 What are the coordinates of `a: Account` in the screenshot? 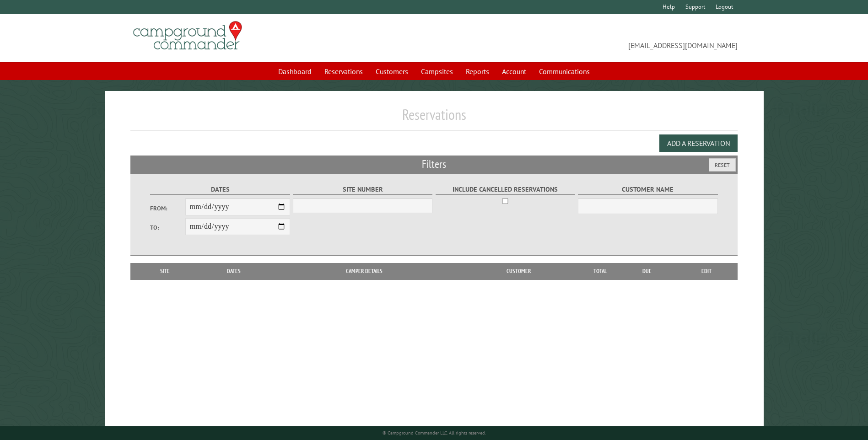 It's located at (514, 71).